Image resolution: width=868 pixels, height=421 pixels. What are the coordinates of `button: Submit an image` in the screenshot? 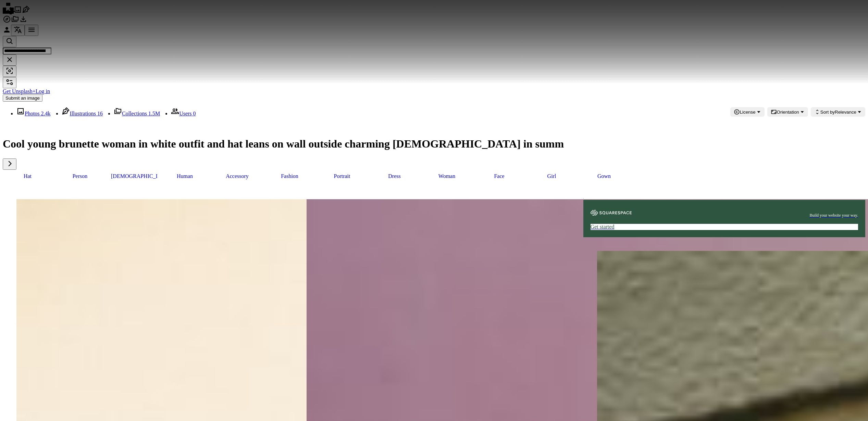 It's located at (23, 98).